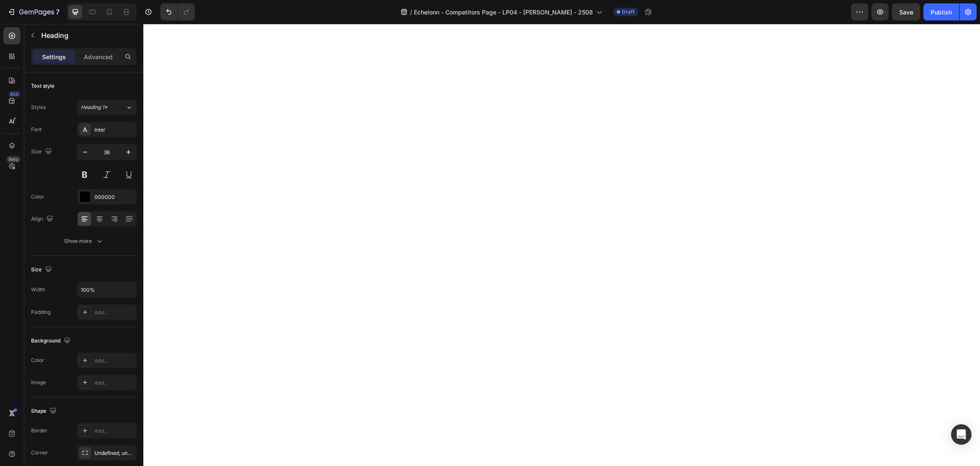  I want to click on span: Draft, so click(628, 12).